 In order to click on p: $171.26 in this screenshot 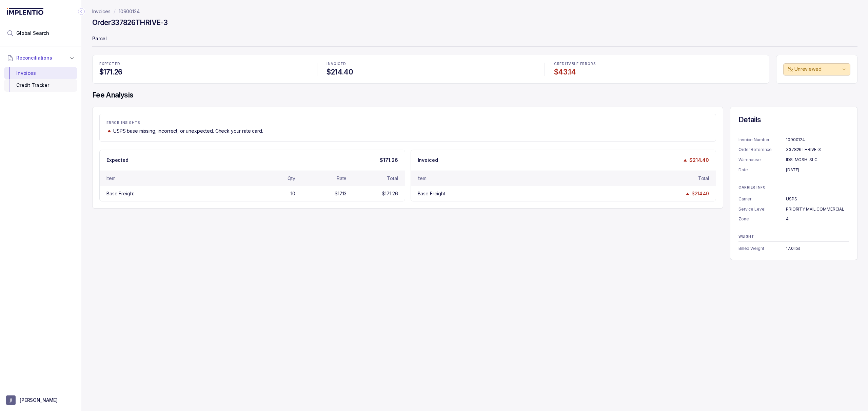, I will do `click(388, 160)`.